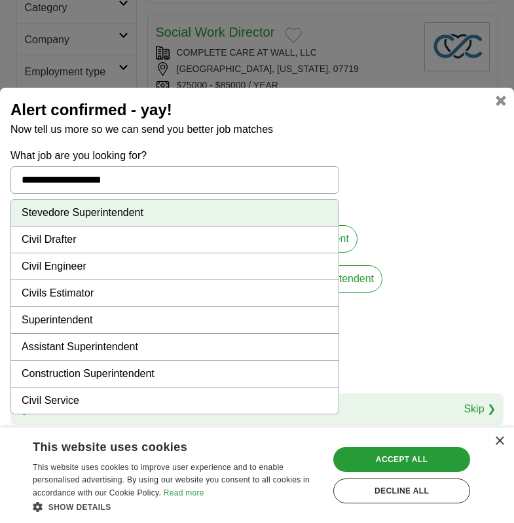 Image resolution: width=514 pixels, height=523 pixels. I want to click on a: Read more, opens a new window, so click(184, 493).